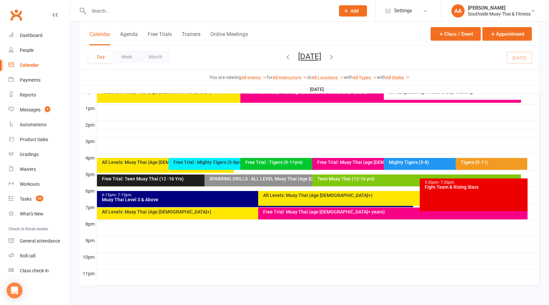  What do you see at coordinates (328, 78) in the screenshot?
I see `a: All Locations` at bounding box center [328, 78].